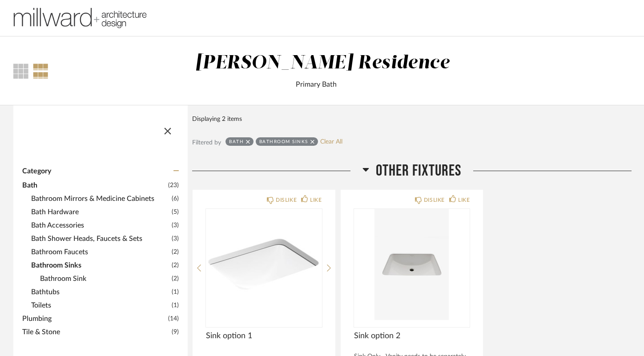  Describe the element at coordinates (412, 336) in the screenshot. I see `span: Sink option 2` at that location.